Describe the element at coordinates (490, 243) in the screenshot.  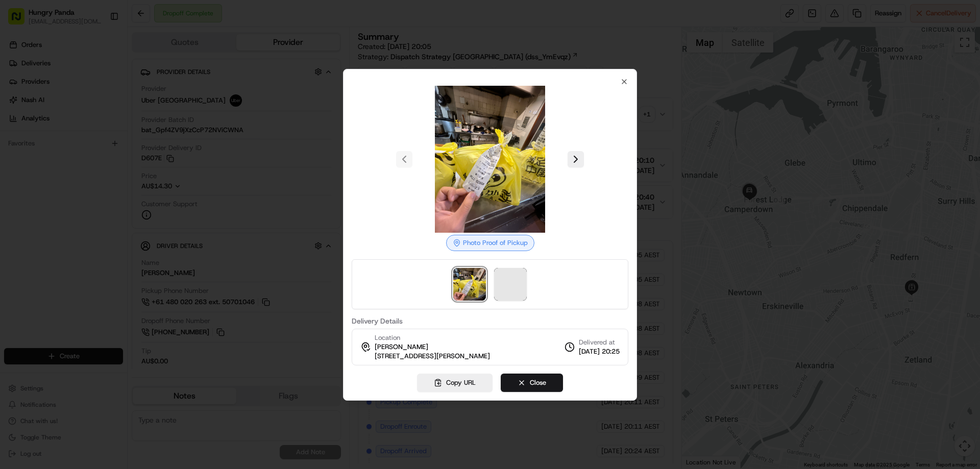
I see `div: Photo Proof of Pickup` at that location.